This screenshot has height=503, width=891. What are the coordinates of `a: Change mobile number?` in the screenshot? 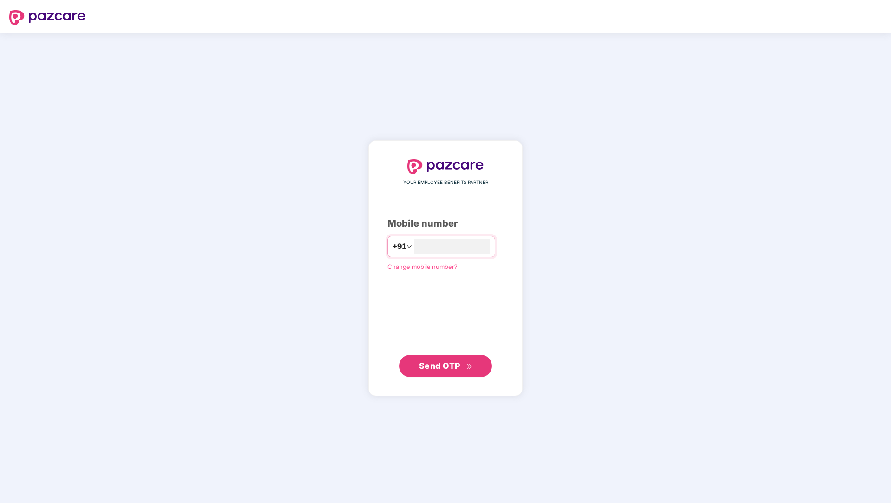 It's located at (422, 267).